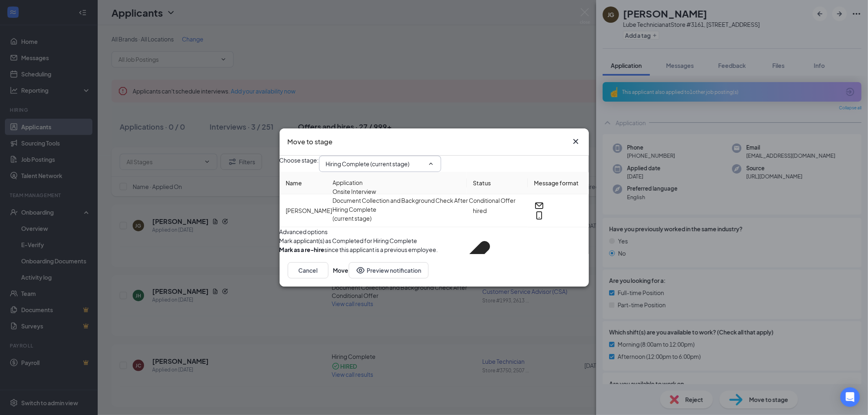  Describe the element at coordinates (388, 270) in the screenshot. I see `button: Preview notificationEye` at that location.